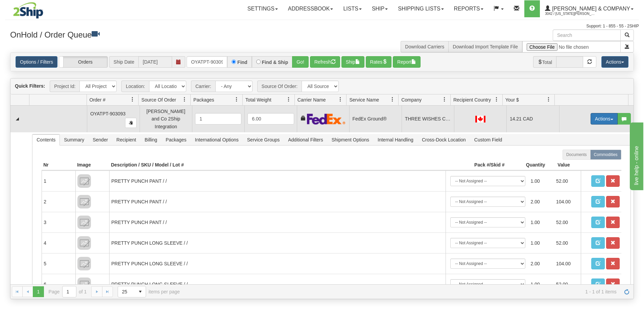  What do you see at coordinates (59, 242) in the screenshot?
I see `td: 4` at bounding box center [59, 242].